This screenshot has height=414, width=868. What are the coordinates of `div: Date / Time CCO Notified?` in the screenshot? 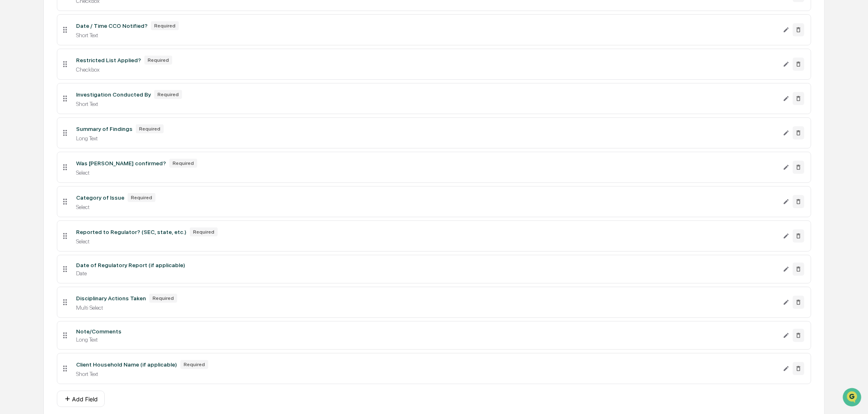 It's located at (112, 26).